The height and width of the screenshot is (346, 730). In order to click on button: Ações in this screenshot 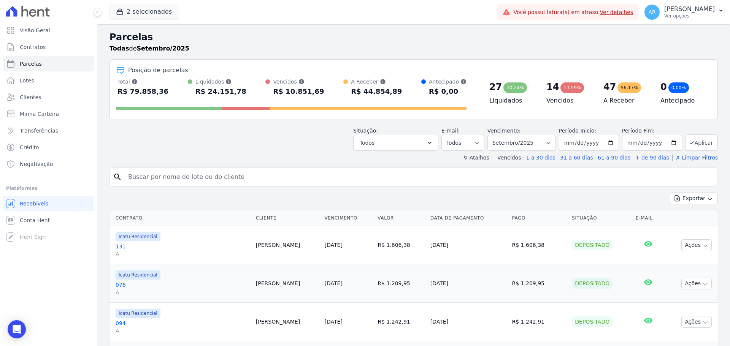, I will do `click(697, 245)`.